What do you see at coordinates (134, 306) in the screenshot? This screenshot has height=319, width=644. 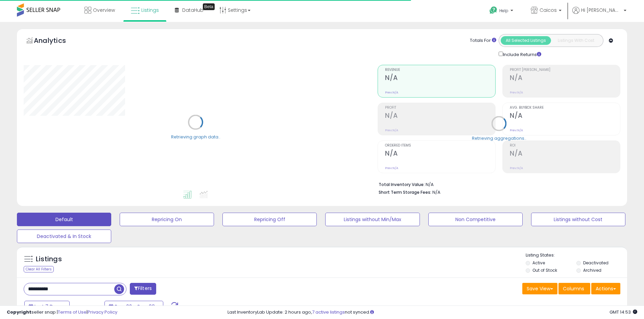 I see `span: Sep-02 - Sep-08` at bounding box center [134, 306].